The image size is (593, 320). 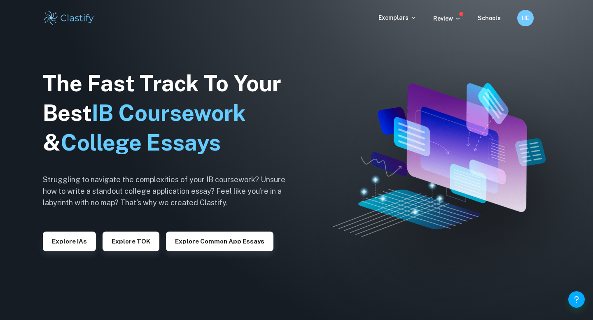 I want to click on h6: HE, so click(x=525, y=18).